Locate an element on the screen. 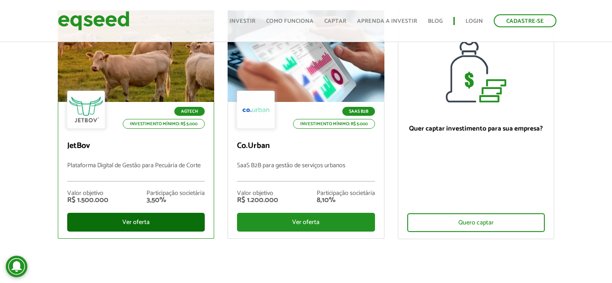  a: Blog is located at coordinates (435, 21).